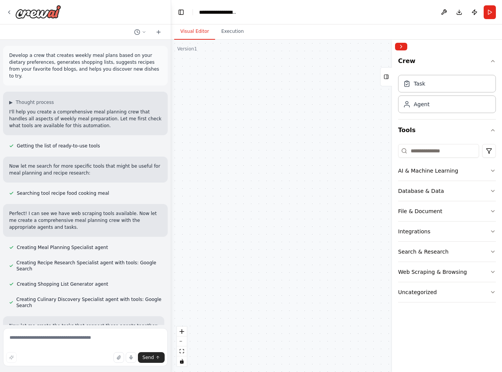 The image size is (502, 372). Describe the element at coordinates (447, 95) in the screenshot. I see `div: Crew` at that location.